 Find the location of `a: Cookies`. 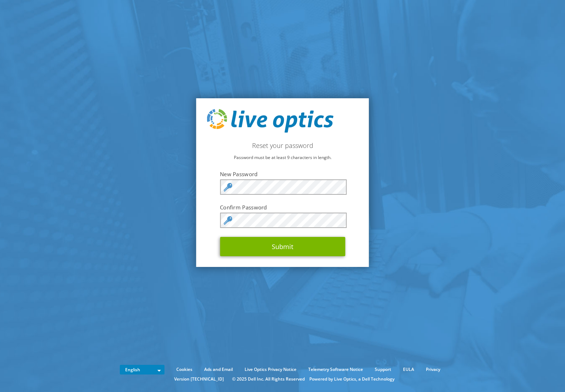

a: Cookies is located at coordinates (184, 370).